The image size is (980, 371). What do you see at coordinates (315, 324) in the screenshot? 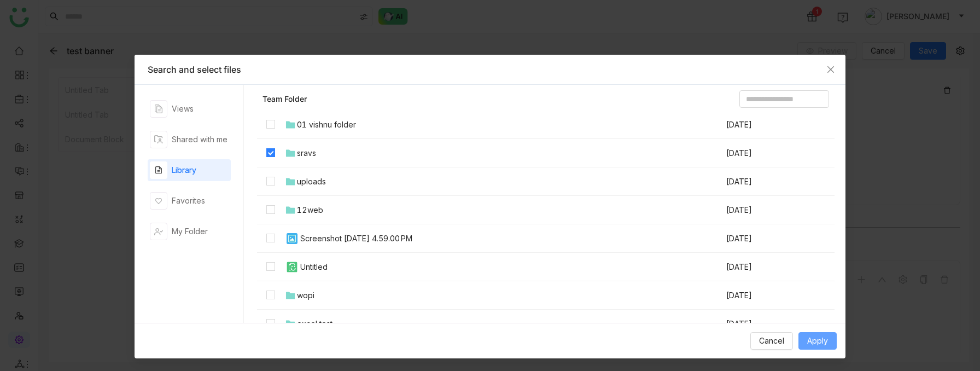
I see `div: excel test` at bounding box center [315, 324].